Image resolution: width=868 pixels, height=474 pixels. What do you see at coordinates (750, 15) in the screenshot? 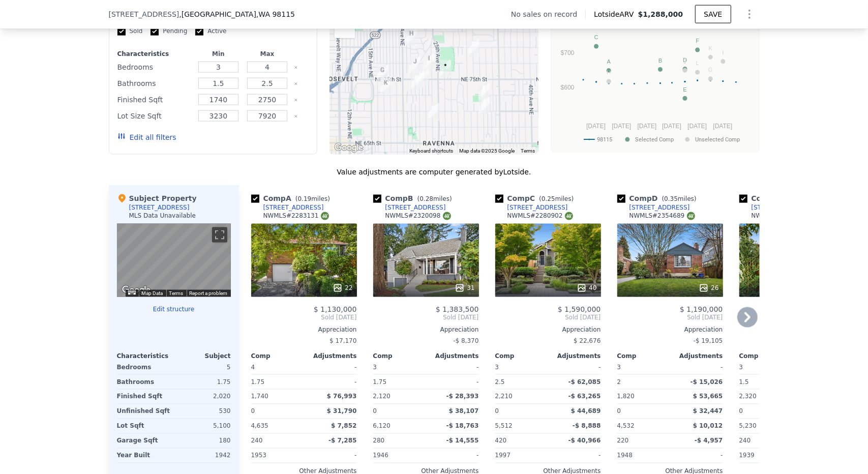
I see `button: Show Options` at bounding box center [750, 15].